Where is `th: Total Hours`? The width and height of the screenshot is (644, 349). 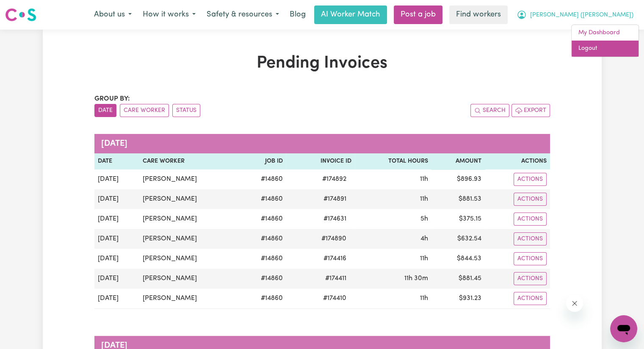
th: Total Hours is located at coordinates (393, 162).